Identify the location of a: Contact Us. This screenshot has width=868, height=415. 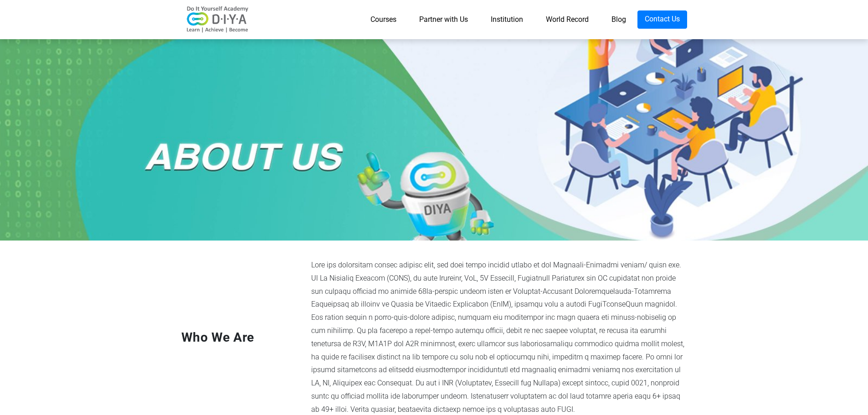
(662, 20).